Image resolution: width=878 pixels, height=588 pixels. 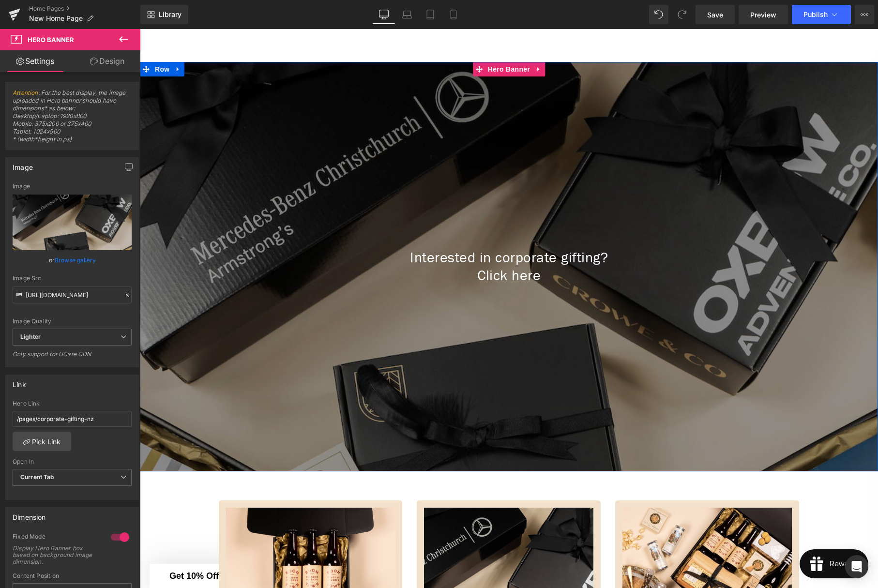 What do you see at coordinates (72, 321) in the screenshot?
I see `div: Image Quality` at bounding box center [72, 321].